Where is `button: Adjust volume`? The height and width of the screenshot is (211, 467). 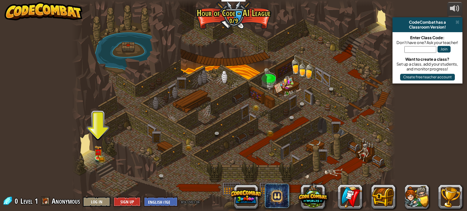
button: Adjust volume is located at coordinates (455, 9).